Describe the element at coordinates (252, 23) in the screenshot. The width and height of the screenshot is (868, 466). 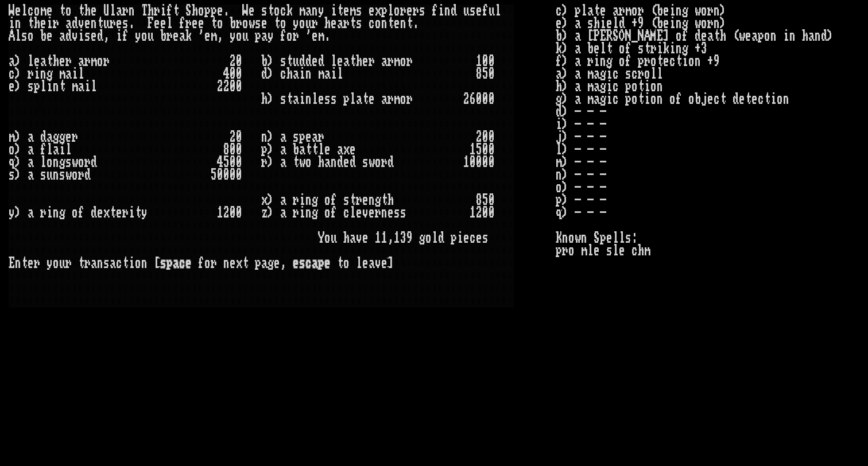
I see `div: w` at that location.